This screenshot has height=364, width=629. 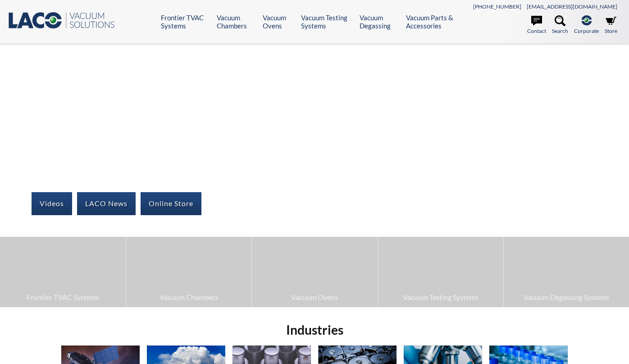 What do you see at coordinates (441, 297) in the screenshot?
I see `span: Vacuum Testing Systems` at bounding box center [441, 297].